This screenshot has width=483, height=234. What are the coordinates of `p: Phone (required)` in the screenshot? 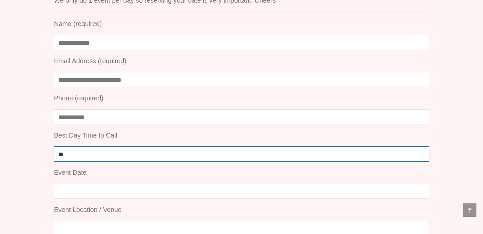 It's located at (242, 98).